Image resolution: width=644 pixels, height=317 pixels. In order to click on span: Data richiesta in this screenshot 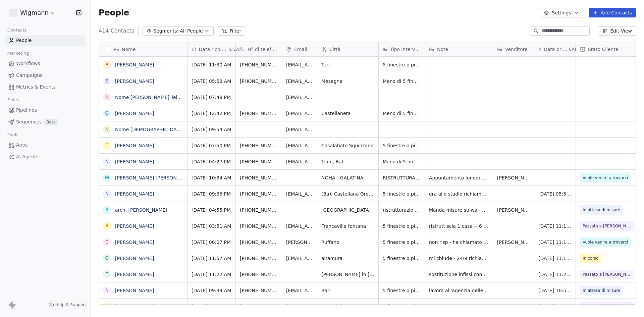, I will do `click(213, 49)`.